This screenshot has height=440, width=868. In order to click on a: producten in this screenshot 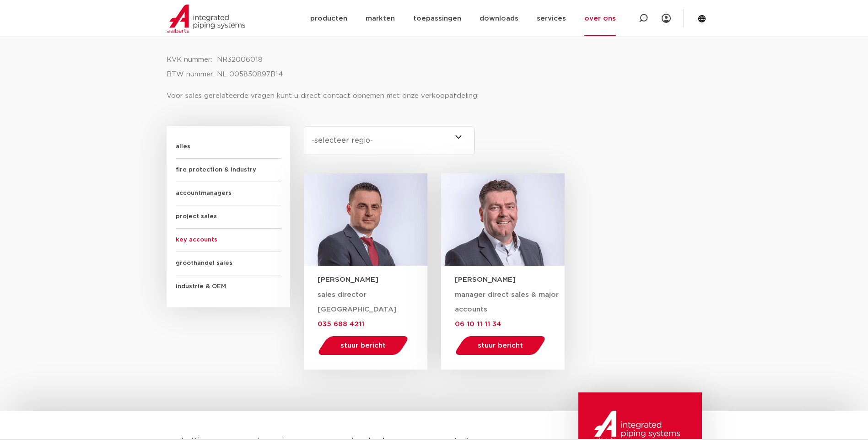, I will do `click(328, 19)`.